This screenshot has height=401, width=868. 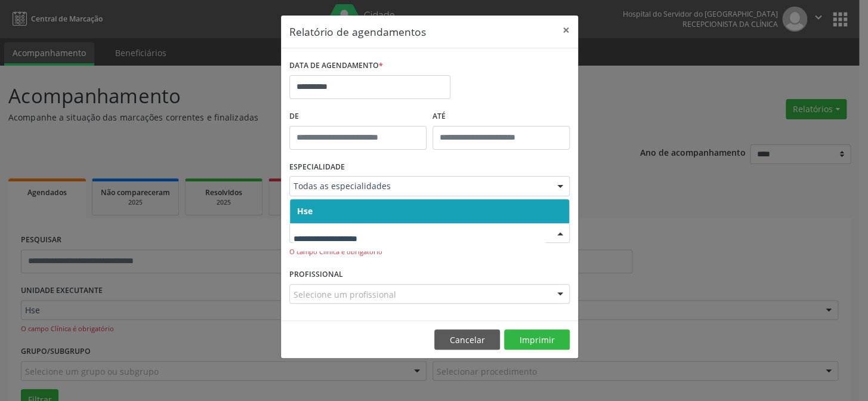 What do you see at coordinates (567, 30) in the screenshot?
I see `button: Close` at bounding box center [567, 30].